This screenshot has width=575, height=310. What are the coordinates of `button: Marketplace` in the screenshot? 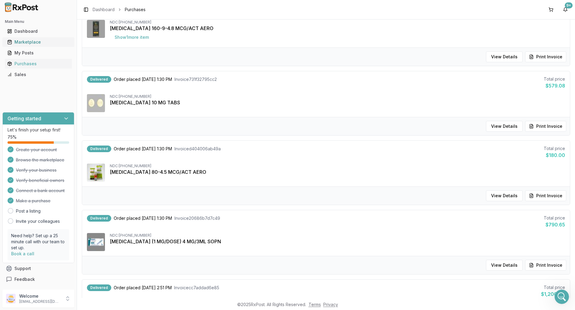 It's located at (38, 42).